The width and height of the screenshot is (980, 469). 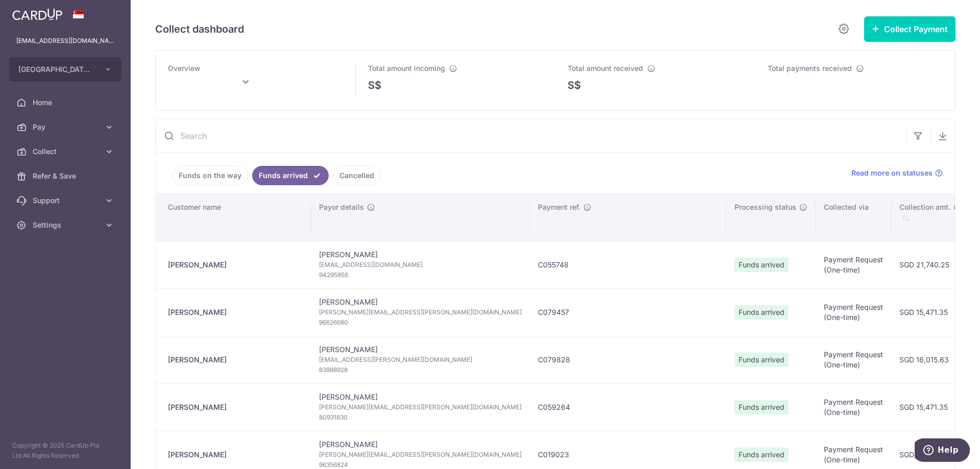 What do you see at coordinates (291, 175) in the screenshot?
I see `a: Funds arrived` at bounding box center [291, 175].